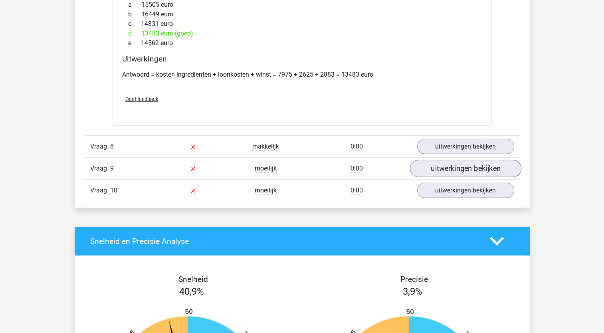  Describe the element at coordinates (134, 34) in the screenshot. I see `span: d` at that location.